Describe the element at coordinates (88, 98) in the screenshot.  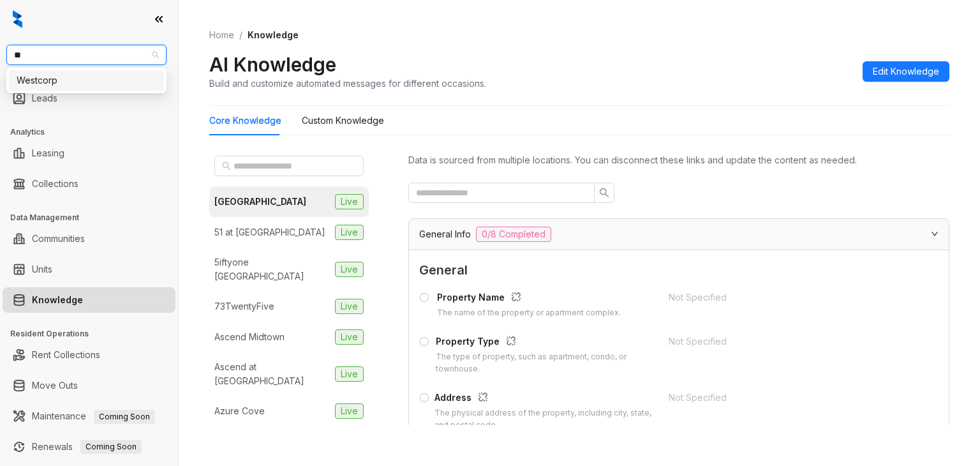
I see `li: Leads` at that location.